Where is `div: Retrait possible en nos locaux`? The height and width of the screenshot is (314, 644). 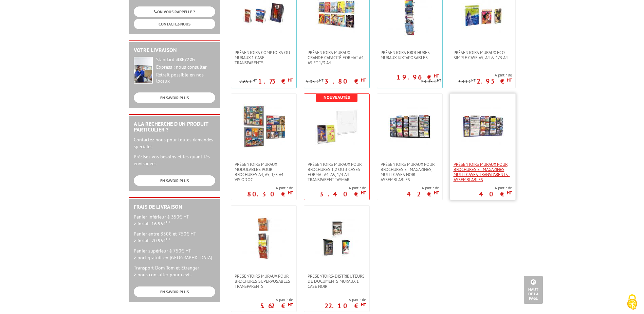 div: Retrait possible en nos locaux is located at coordinates (186, 78).